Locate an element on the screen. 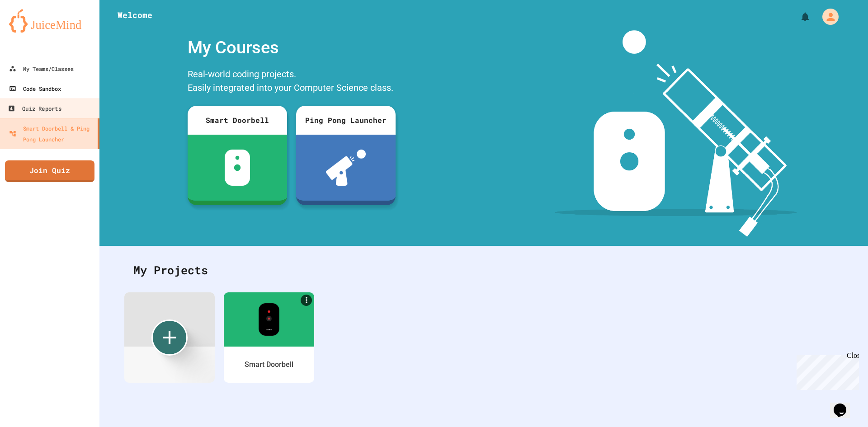 The height and width of the screenshot is (427, 868). div: My Account is located at coordinates (827, 17).